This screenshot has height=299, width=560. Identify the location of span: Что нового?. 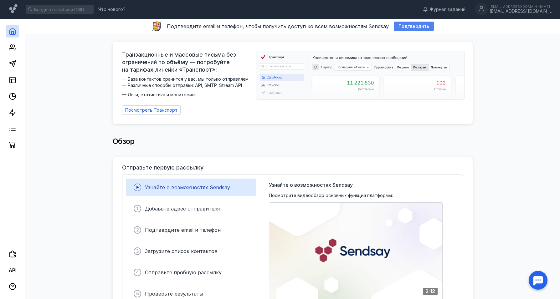
(112, 9).